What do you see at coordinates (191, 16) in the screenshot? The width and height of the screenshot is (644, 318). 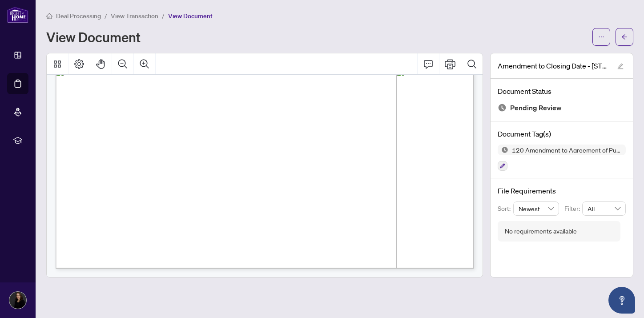 I see `span: View Document` at bounding box center [191, 16].